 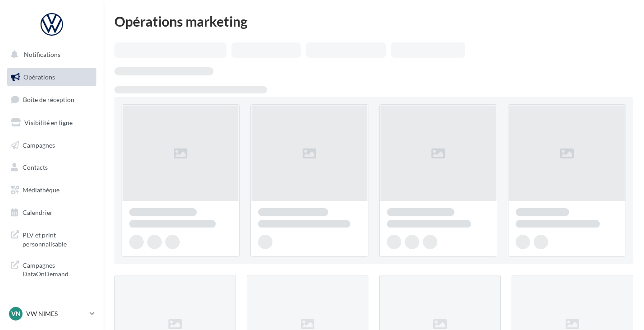 I want to click on span: Notifications, so click(x=42, y=54).